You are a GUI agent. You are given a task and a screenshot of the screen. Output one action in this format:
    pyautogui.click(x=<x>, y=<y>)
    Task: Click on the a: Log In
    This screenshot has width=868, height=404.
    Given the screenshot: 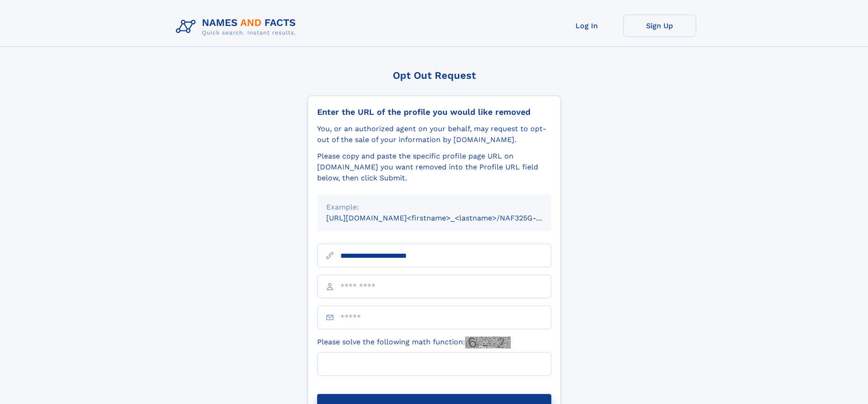 What is the action you would take?
    pyautogui.click(x=587, y=26)
    